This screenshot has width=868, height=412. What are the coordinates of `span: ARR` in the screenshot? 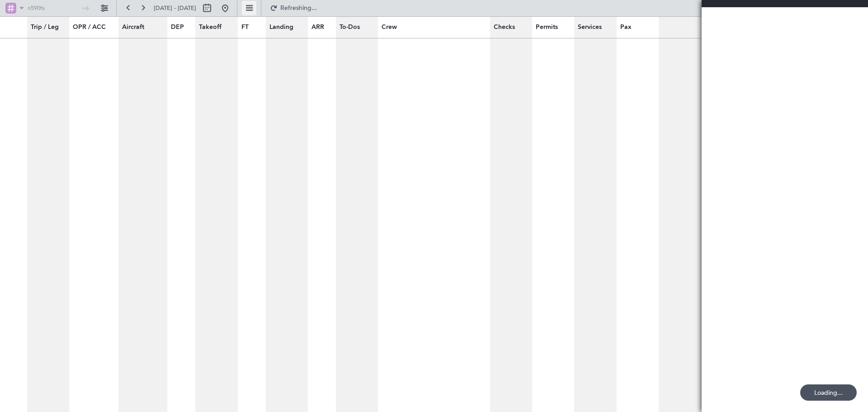 It's located at (318, 27).